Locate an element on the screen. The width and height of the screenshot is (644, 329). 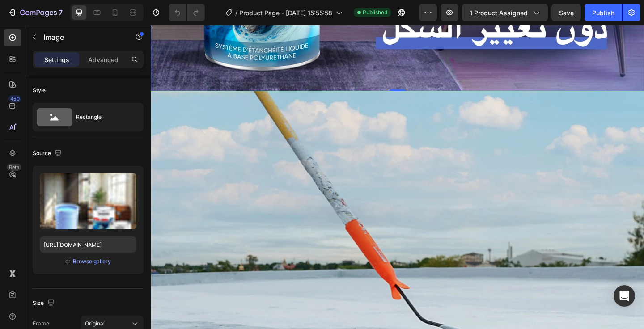
img: preview-image is located at coordinates (88, 201).